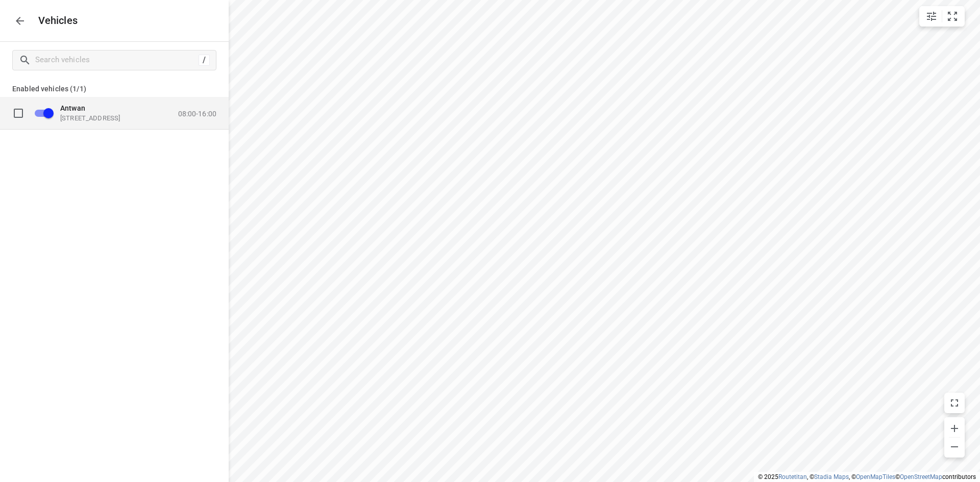 This screenshot has height=482, width=980. I want to click on button: Map settings, so click(932, 16).